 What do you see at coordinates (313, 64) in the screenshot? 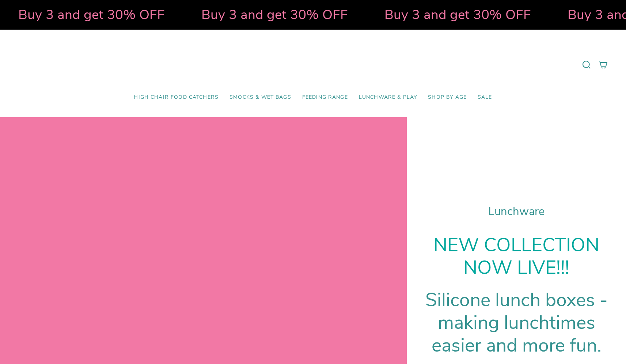
I see `a: Mumma’s Little Helpers` at bounding box center [313, 64].